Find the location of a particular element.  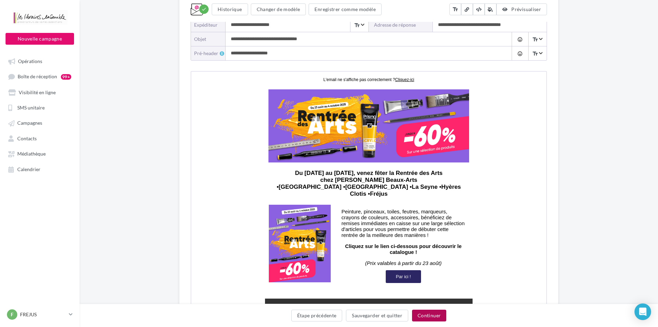

label: Adresse de réponse is located at coordinates (401, 25).